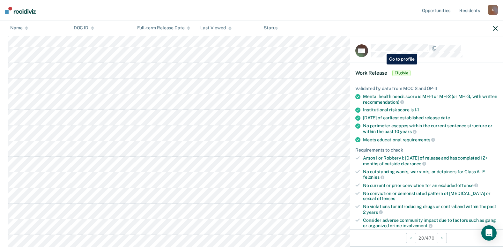  What do you see at coordinates (431, 99) in the screenshot?
I see `div: Mental health needs score is MH-1 or MH-2 (or MH-3, with written` at bounding box center [431, 99].